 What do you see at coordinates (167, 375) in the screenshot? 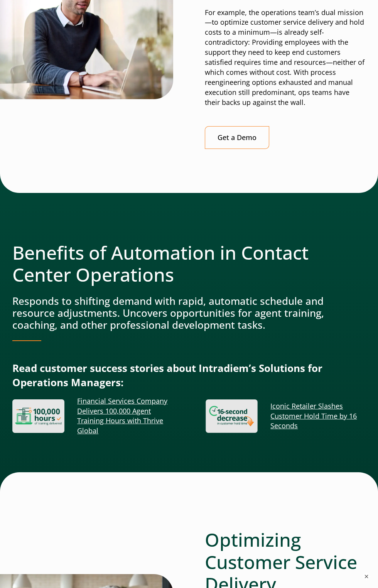
I see `strong: Read customer success stories about Intradiem’s Solutions for Operations Managers:` at bounding box center [167, 375].